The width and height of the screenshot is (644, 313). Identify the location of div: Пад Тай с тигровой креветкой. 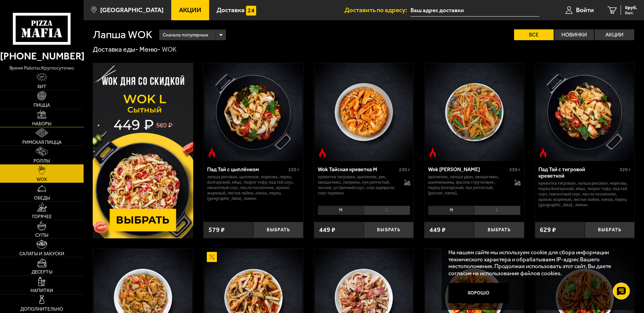
(578, 172).